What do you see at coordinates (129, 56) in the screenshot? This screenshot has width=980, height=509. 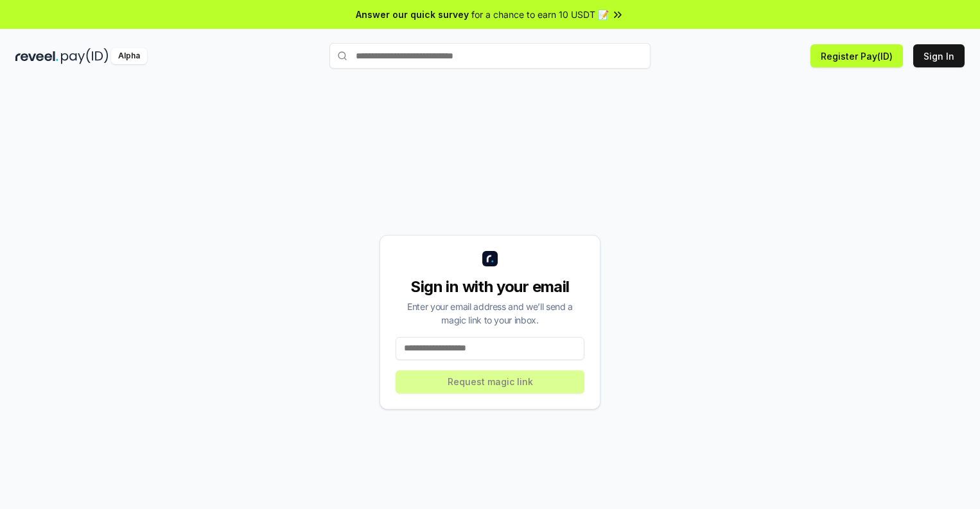 I see `div: Alpha` at bounding box center [129, 56].